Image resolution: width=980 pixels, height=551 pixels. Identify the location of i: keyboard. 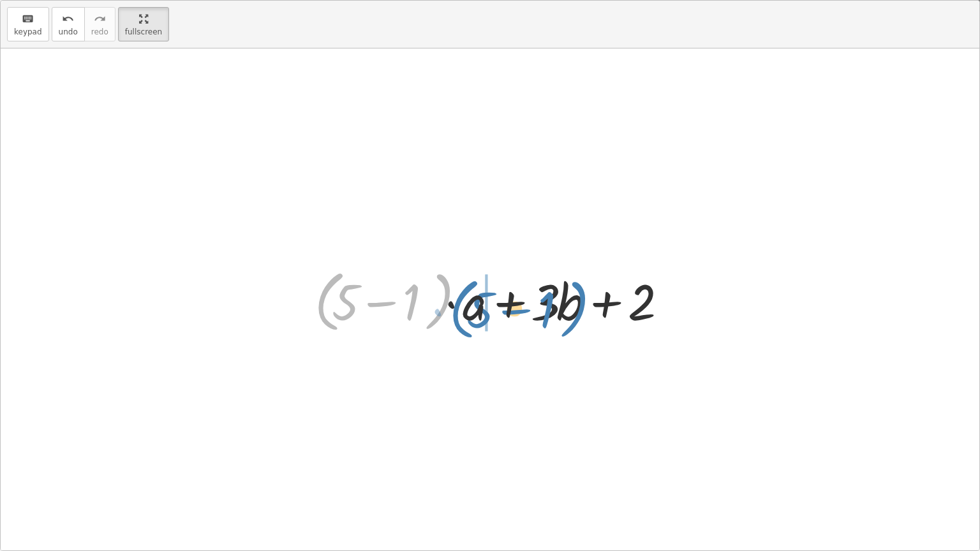
(28, 19).